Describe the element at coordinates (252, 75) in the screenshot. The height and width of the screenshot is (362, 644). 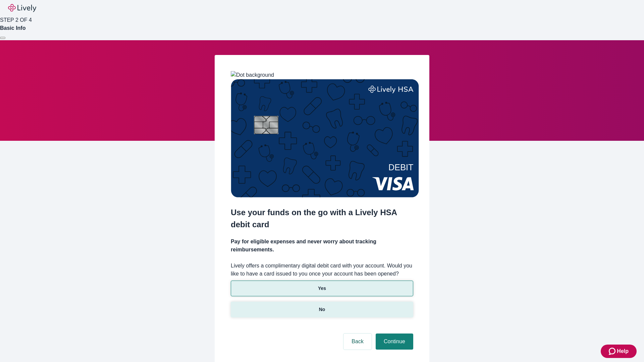
I see `img: Dot background` at that location.